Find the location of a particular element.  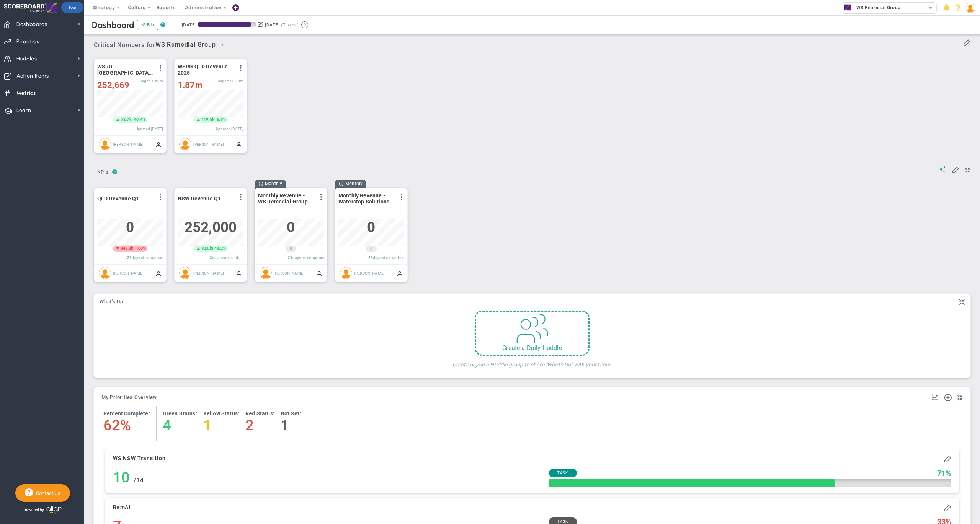

button: Edit is located at coordinates (148, 25).